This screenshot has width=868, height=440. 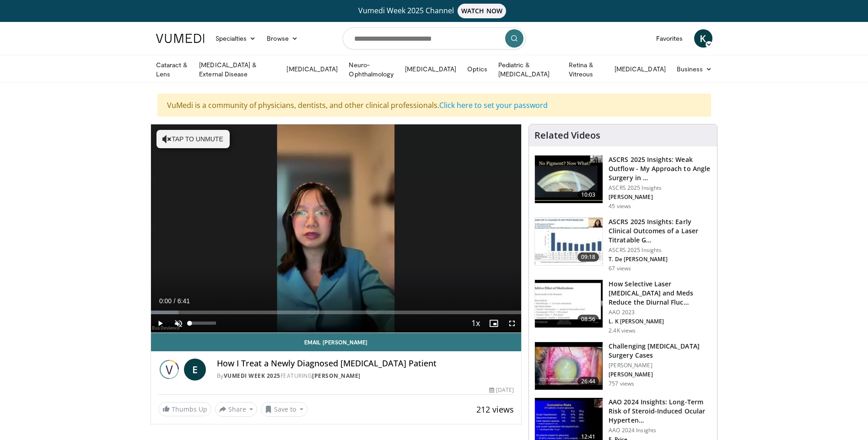 What do you see at coordinates (619, 206) in the screenshot?
I see `p: 45 views` at bounding box center [619, 206].